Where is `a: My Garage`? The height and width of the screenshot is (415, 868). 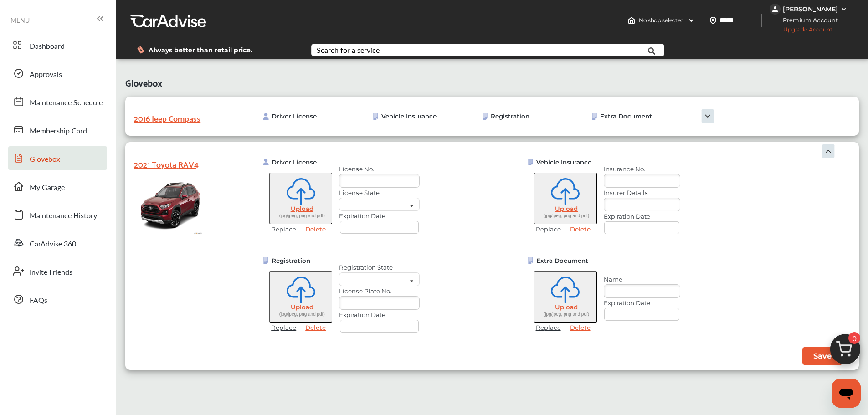
a: My Garage is located at coordinates (58, 187).